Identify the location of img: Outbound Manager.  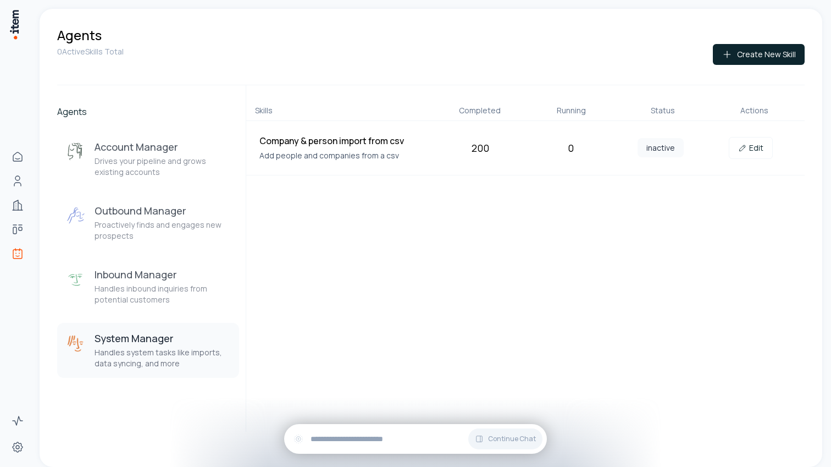
(76, 216).